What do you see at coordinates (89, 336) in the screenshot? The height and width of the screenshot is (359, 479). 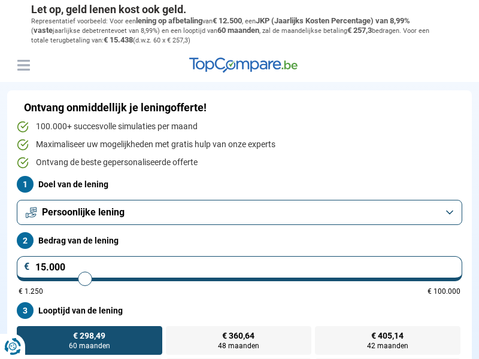 I see `span: € 298,49` at bounding box center [89, 336].